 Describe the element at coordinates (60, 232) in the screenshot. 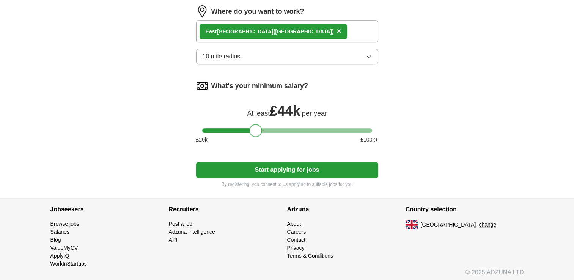

I see `a: Salaries` at that location.